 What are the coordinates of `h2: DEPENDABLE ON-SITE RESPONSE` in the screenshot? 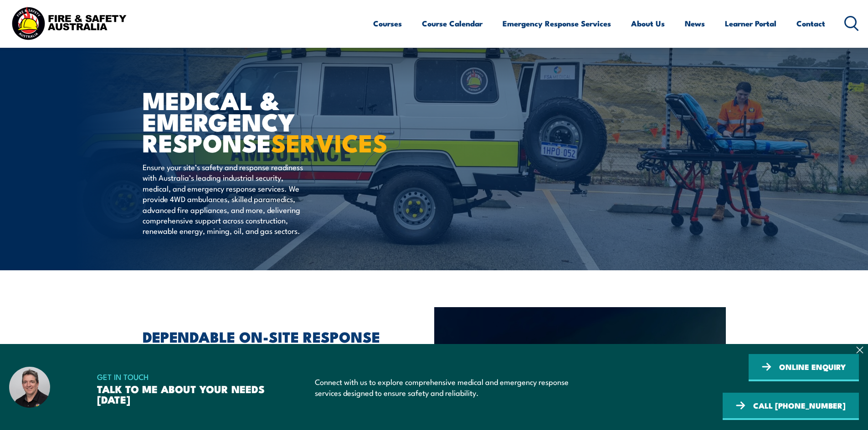 It's located at (268, 337).